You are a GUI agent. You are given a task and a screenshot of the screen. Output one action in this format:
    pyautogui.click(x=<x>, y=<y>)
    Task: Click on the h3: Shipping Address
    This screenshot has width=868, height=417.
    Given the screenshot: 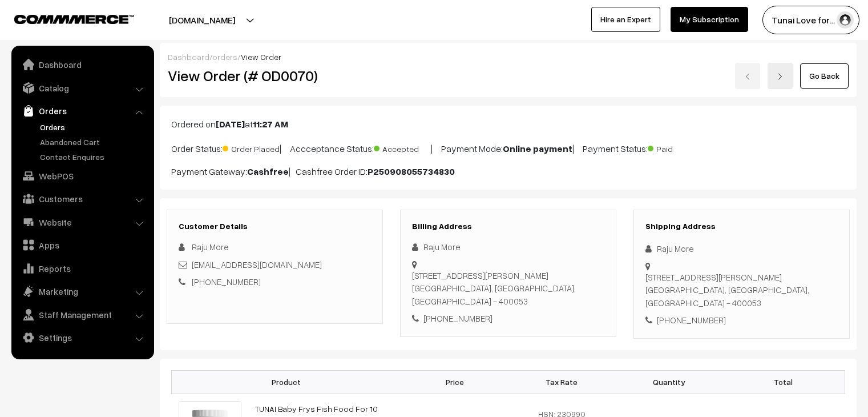 What is the action you would take?
    pyautogui.click(x=741, y=226)
    